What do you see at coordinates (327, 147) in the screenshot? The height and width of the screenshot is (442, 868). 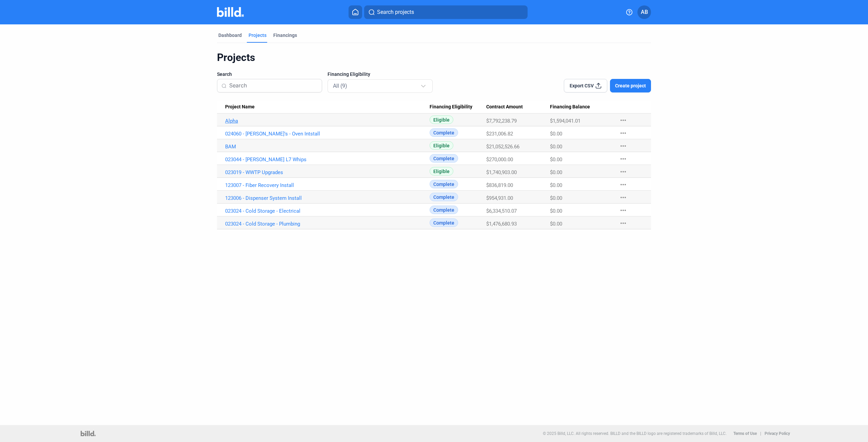 I see `a: BAM` at bounding box center [327, 147].